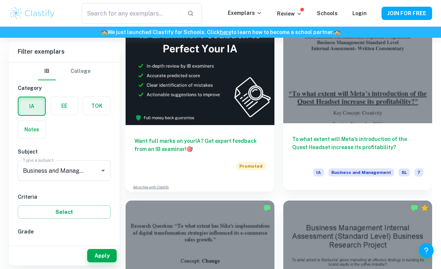 The image size is (441, 269). What do you see at coordinates (200, 145) in the screenshot?
I see `h6: Want full marks on your IA ? Get expert feedback from an IB examiner!` at bounding box center [200, 145].